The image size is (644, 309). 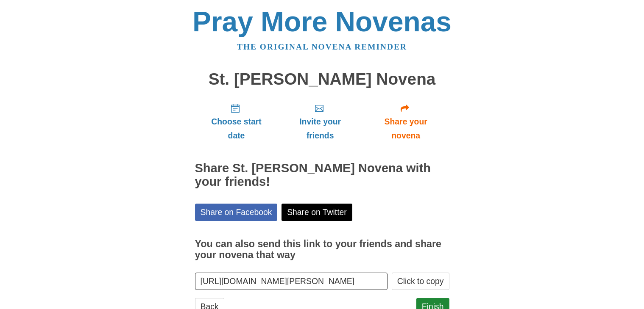 I want to click on a: Share on Twitter, so click(x=317, y=212).